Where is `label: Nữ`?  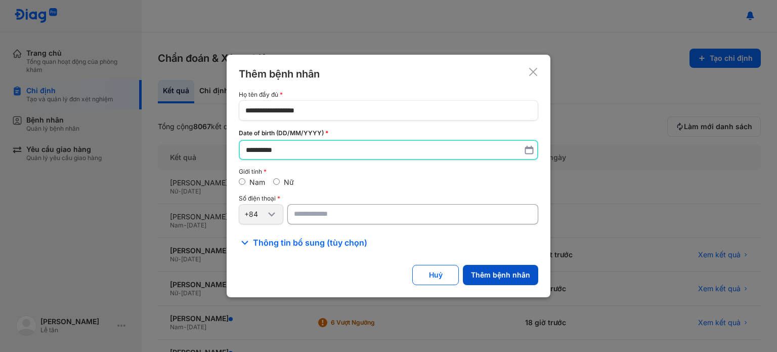 label: Nữ is located at coordinates (289, 182).